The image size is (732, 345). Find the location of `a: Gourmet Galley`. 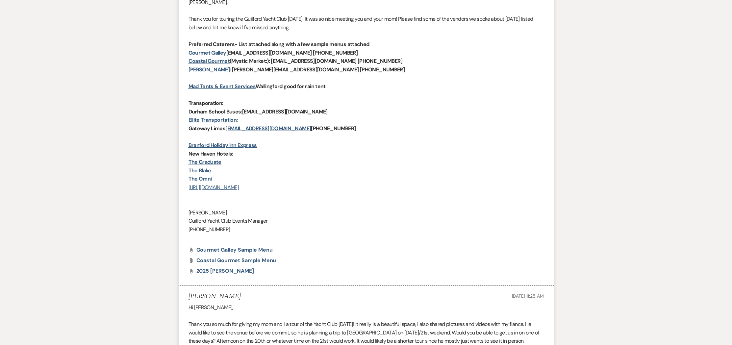

a: Gourmet Galley is located at coordinates (207, 53).